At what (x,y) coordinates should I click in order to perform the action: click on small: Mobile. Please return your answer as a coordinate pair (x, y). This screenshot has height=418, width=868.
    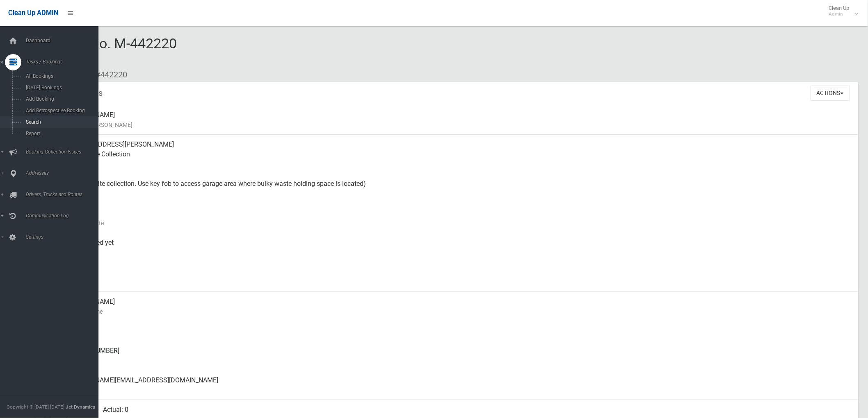
    Looking at the image, I should click on (459, 332).